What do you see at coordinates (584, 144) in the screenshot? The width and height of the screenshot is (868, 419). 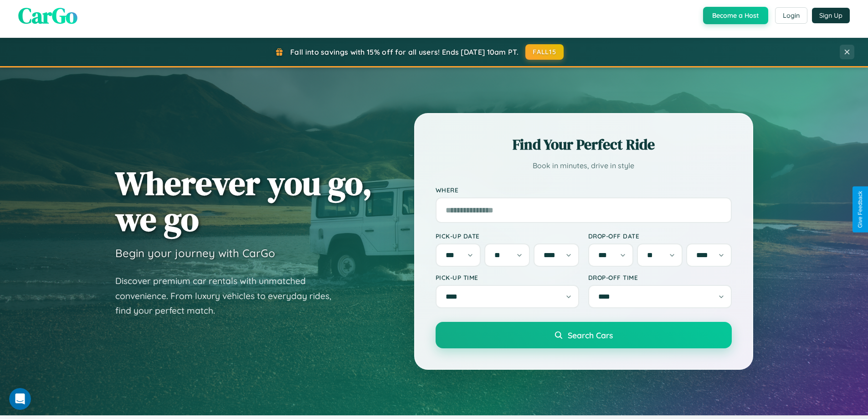 I see `h2: Find Your Perfect Ride` at bounding box center [584, 144].